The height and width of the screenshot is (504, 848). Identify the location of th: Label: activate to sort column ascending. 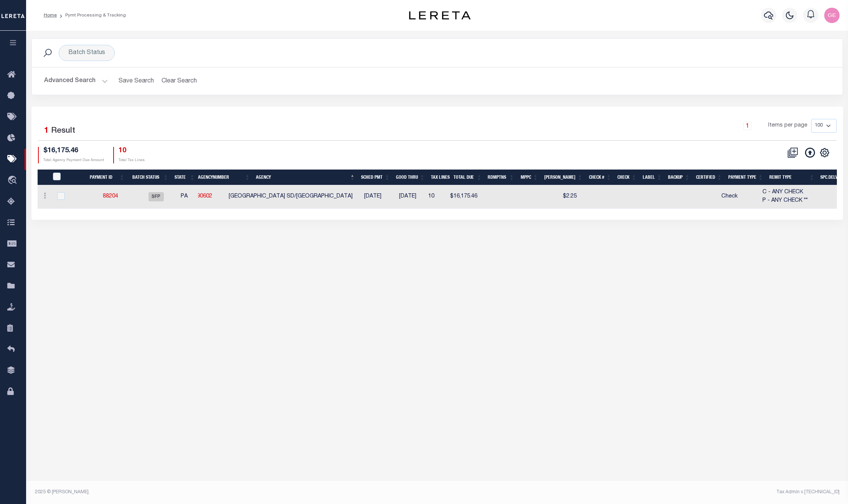
(652, 177).